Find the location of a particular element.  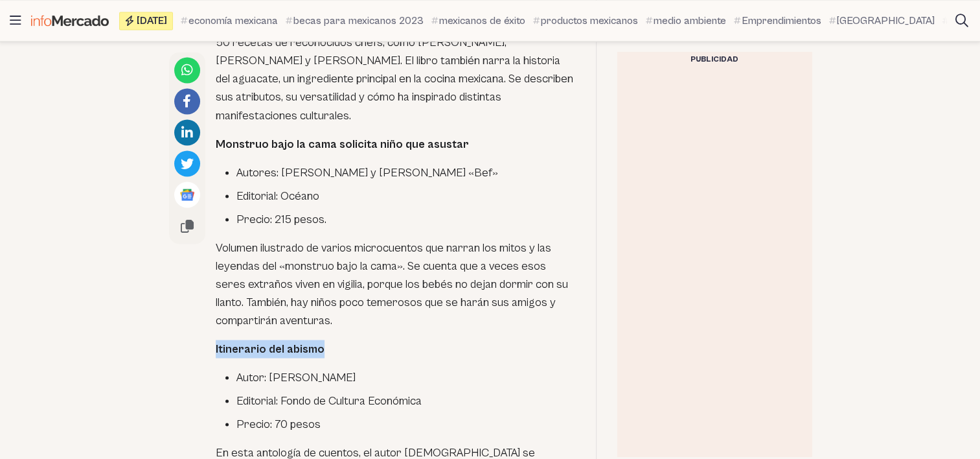

strong: Monstruo bajo la cama solicita niño que asustar is located at coordinates (342, 143).